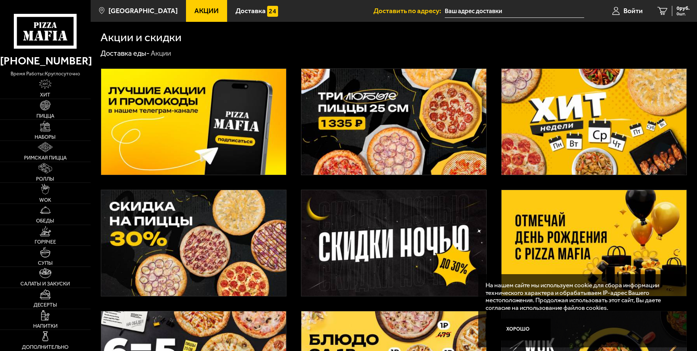  Describe the element at coordinates (45, 158) in the screenshot. I see `span: Римская пицца` at that location.